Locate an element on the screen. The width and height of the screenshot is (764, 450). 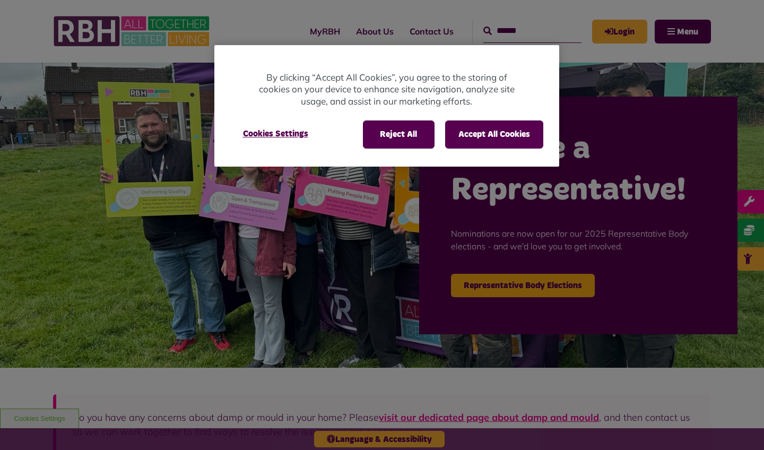
button: Reject All is located at coordinates (398, 134).